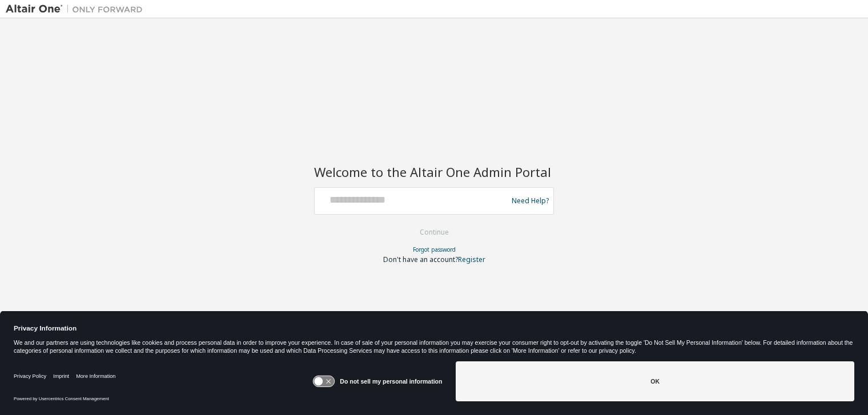  Describe the element at coordinates (77, 9) in the screenshot. I see `img: Altair One` at that location.